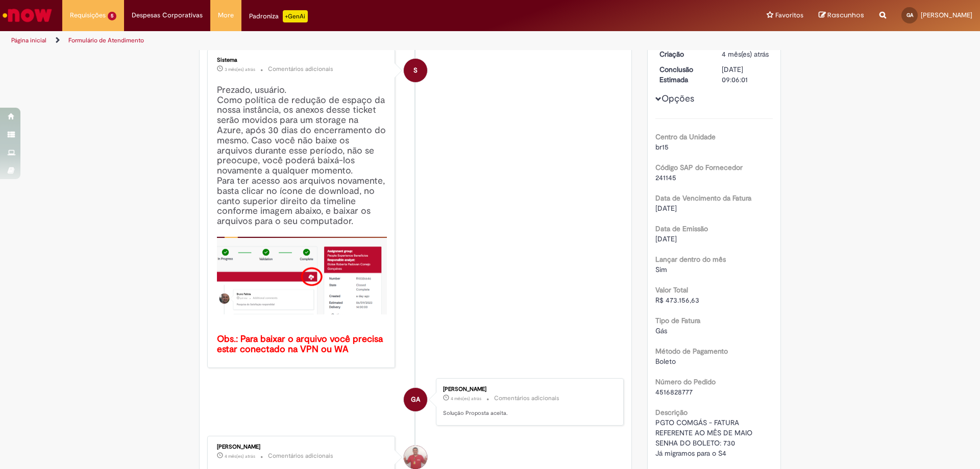 This screenshot has height=469, width=980. I want to click on time: 04/07/2025 00:21:15, so click(239, 70).